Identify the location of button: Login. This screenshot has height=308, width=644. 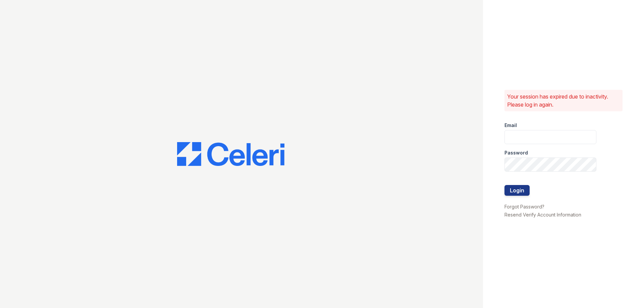
(517, 190).